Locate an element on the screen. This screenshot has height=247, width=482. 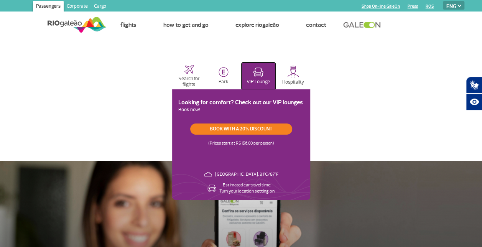
button: Park is located at coordinates (223, 76).